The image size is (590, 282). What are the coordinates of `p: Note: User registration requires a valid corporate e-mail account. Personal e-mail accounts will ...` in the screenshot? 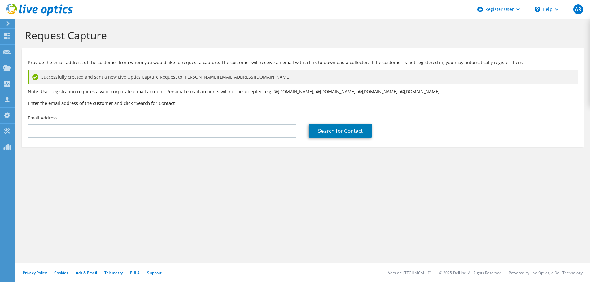 It's located at (303, 92).